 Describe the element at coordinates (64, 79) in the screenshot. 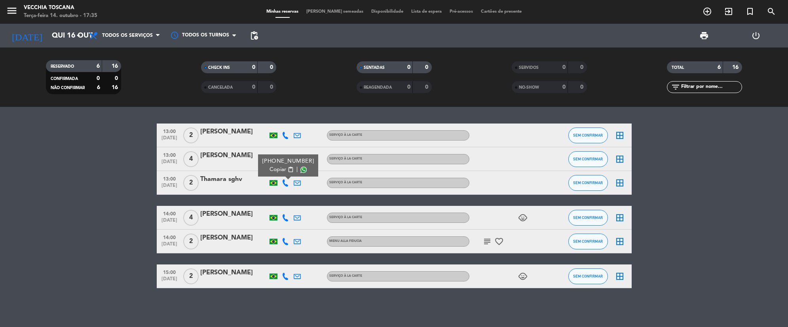

I see `span: CONFIRMADA` at that location.